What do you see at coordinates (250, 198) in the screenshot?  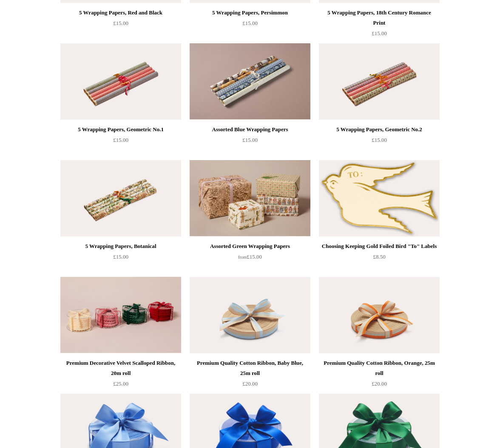 I see `a: Assorted Green Wrapping Papers Assorted Green Wrapping Papers` at bounding box center [250, 198].